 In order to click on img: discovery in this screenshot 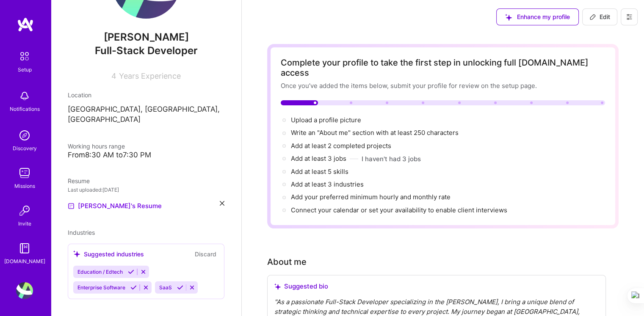, I will do `click(25, 135)`.